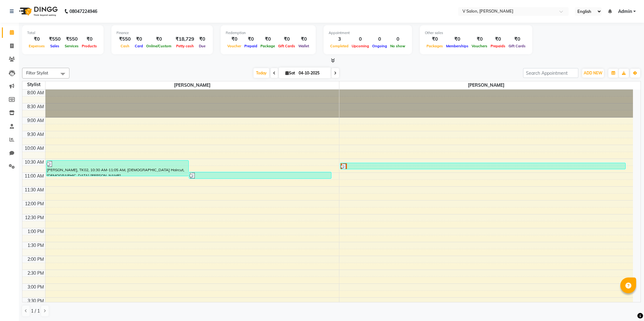  What do you see at coordinates (398, 46) in the screenshot?
I see `span: No show` at bounding box center [398, 46].